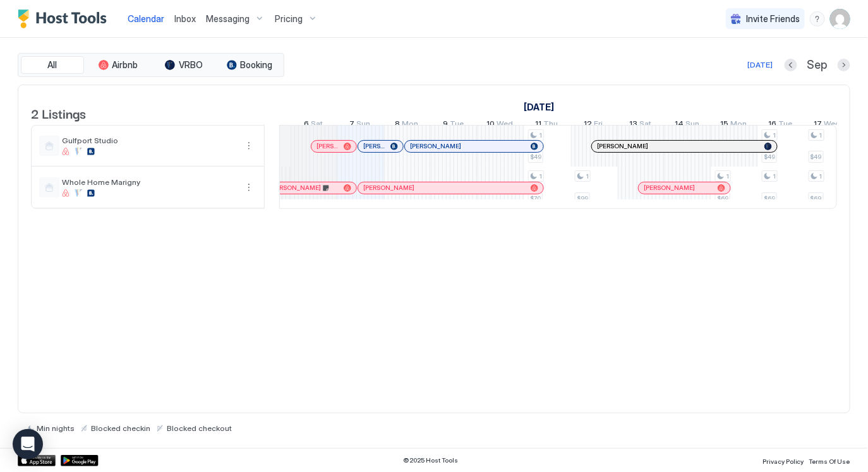  What do you see at coordinates (289, 19) in the screenshot?
I see `span: Pricing` at bounding box center [289, 19].